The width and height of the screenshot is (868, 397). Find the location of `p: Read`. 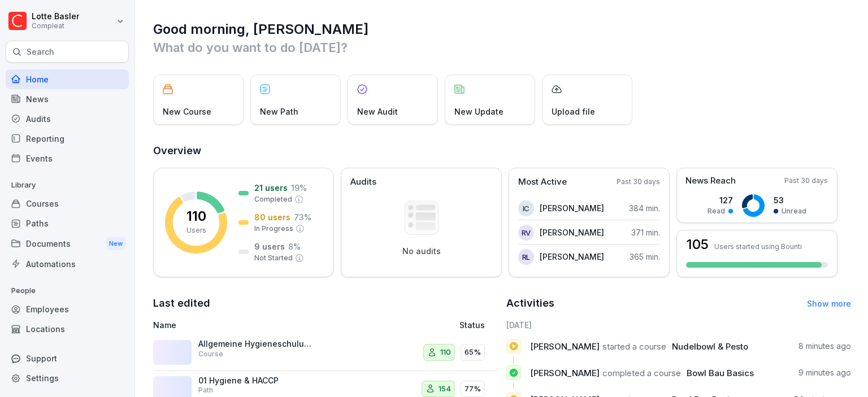

p: Read is located at coordinates (716, 211).